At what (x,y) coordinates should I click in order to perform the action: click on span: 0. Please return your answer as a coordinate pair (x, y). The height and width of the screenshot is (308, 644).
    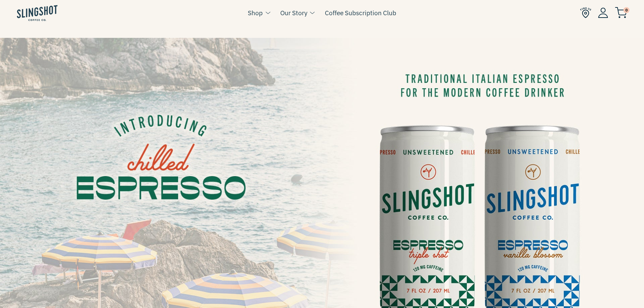
    Looking at the image, I should click on (626, 10).